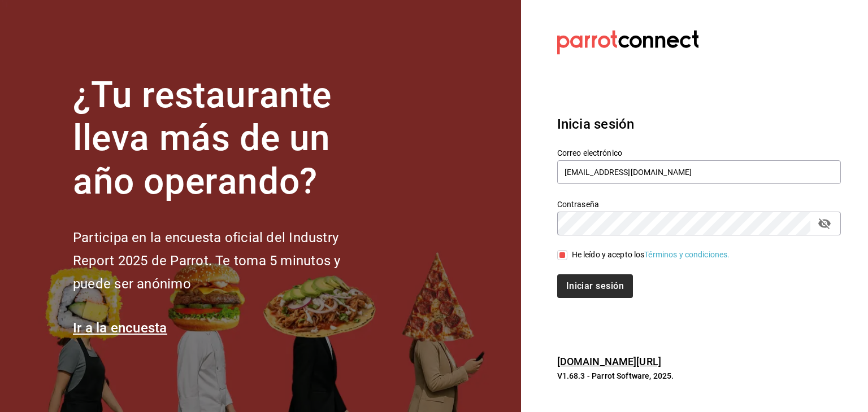 This screenshot has height=412, width=868. What do you see at coordinates (699, 376) in the screenshot?
I see `p: V1.68.3 - Parrot Software, 2025.` at bounding box center [699, 376].